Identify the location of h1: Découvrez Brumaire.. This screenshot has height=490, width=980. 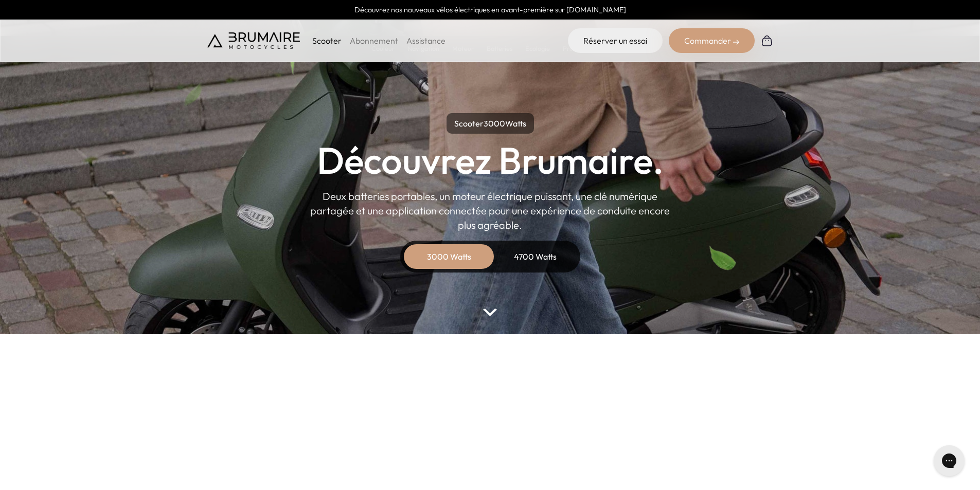
(490, 160).